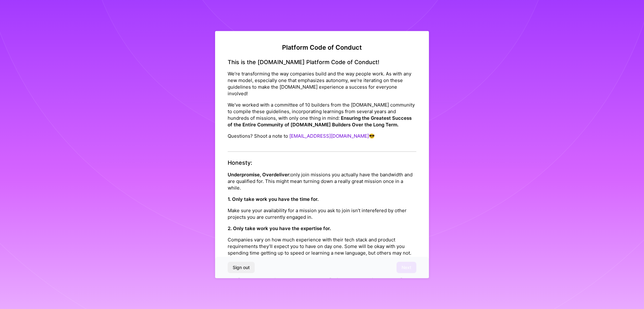 The height and width of the screenshot is (309, 644). Describe the element at coordinates (322, 136) in the screenshot. I see `p: Questions? Shoot a note to 😎` at that location.